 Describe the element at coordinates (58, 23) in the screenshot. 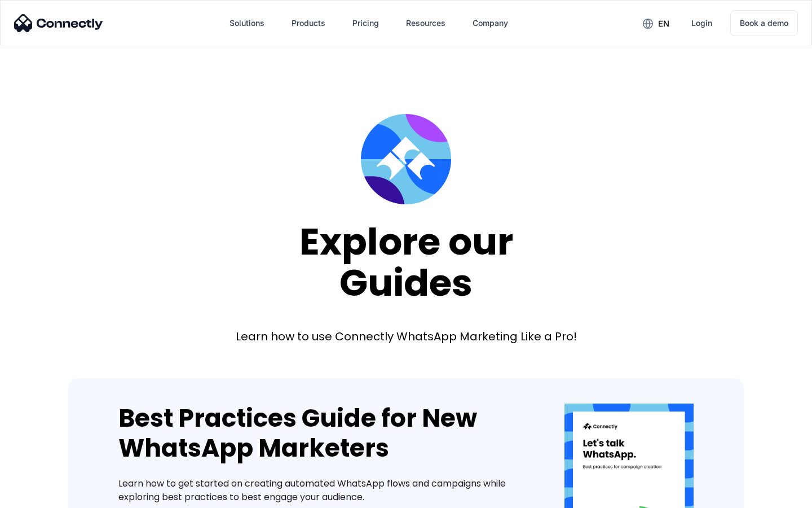

I see `img: Connectly Logo` at that location.